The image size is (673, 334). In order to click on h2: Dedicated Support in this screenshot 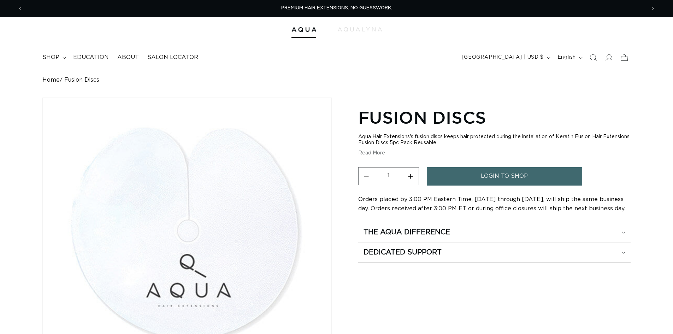, I will do `click(402, 252)`.